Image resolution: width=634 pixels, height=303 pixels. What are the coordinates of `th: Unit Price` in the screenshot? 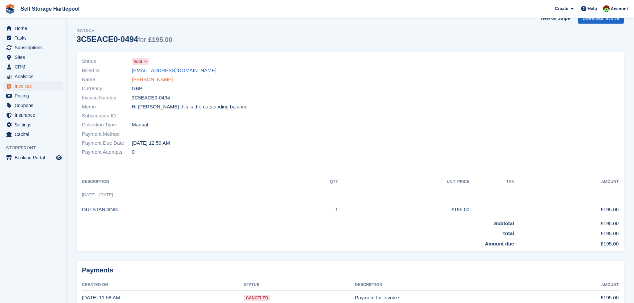 It's located at (404, 182).